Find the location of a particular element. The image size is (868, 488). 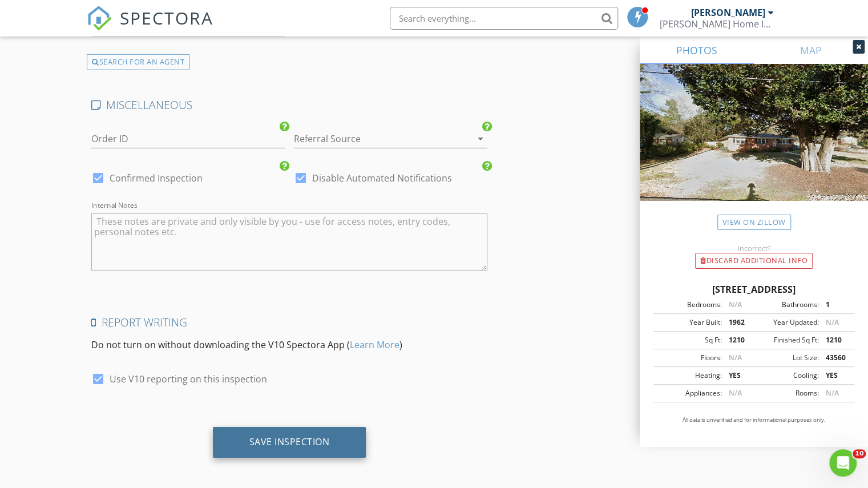

a: PHOTOS is located at coordinates (696, 51).